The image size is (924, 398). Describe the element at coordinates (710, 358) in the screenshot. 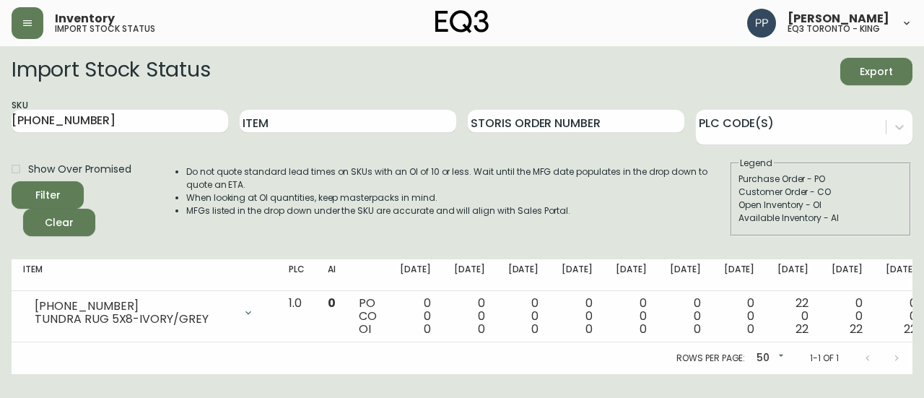

I see `p: Rows per page:` at that location.